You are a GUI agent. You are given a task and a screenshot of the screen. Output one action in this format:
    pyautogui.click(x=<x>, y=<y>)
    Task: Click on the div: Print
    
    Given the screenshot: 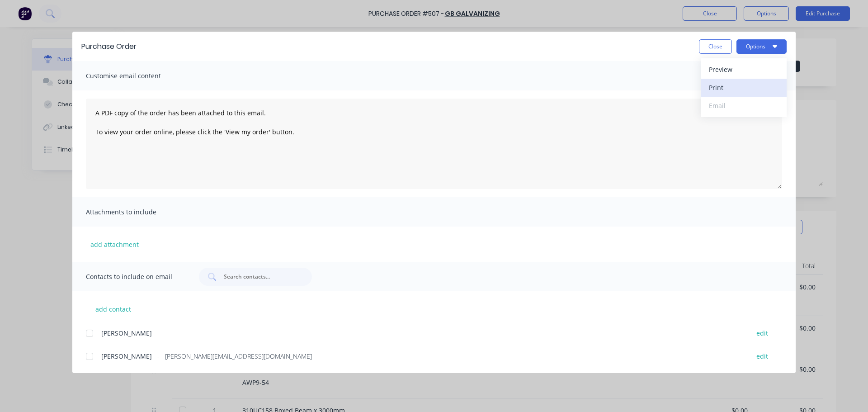 What is the action you would take?
    pyautogui.click(x=744, y=87)
    